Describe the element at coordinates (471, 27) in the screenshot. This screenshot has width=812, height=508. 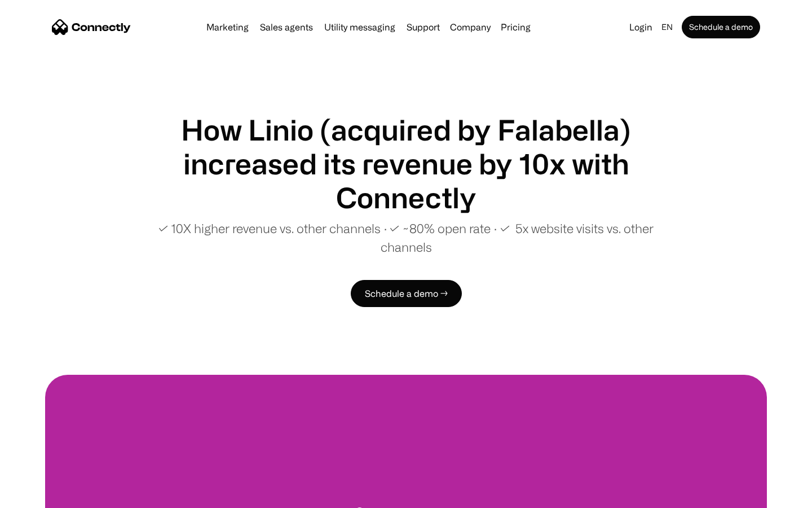
I see `div: Company` at that location.